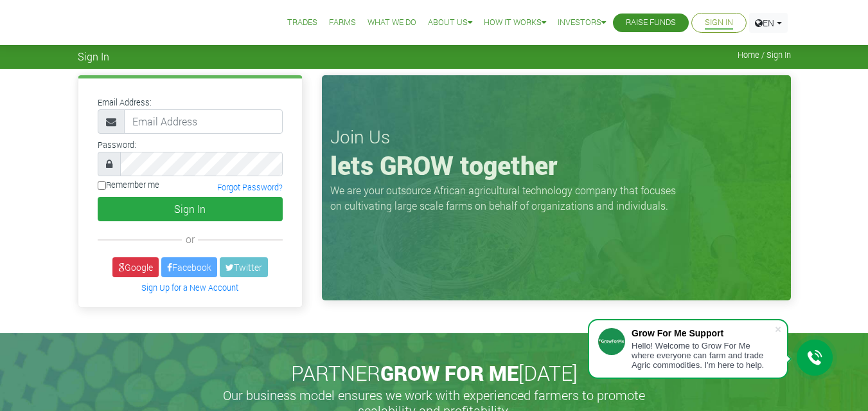  What do you see at coordinates (190, 239) in the screenshot?
I see `div: or` at bounding box center [190, 239].